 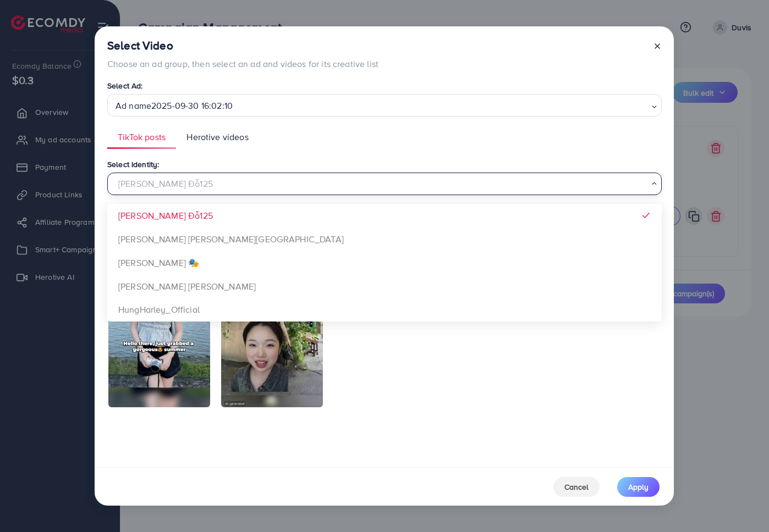 What do you see at coordinates (243, 64) in the screenshot?
I see `p: Choose an ad group, then select an ad and videos for its creative list` at bounding box center [243, 64].